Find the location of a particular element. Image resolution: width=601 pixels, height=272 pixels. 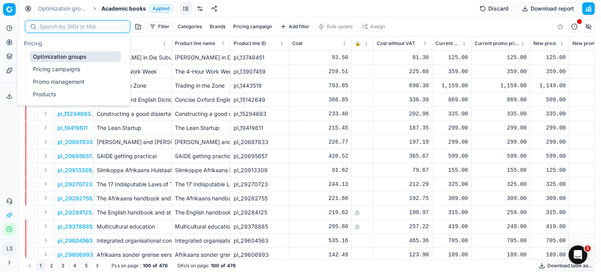

button: pl_20913309 is located at coordinates (75, 170).